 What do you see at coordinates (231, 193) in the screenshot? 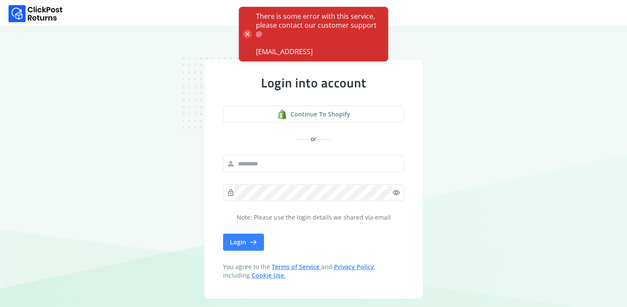
I see `span: lock` at bounding box center [231, 193].